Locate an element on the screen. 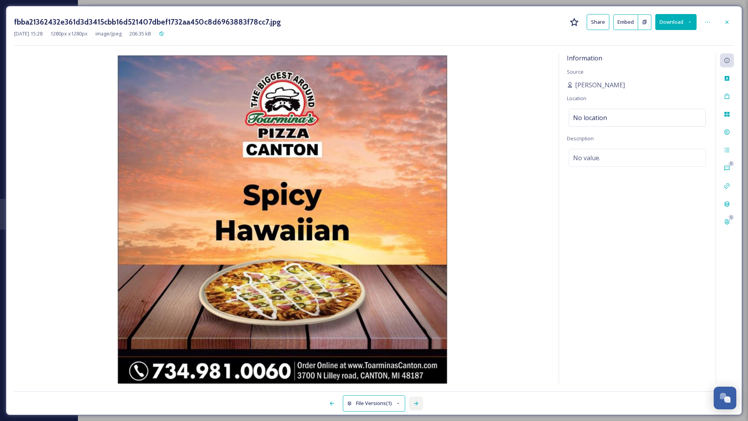 Image resolution: width=748 pixels, height=421 pixels. span: 1280 px x 1280 px is located at coordinates (69, 34).